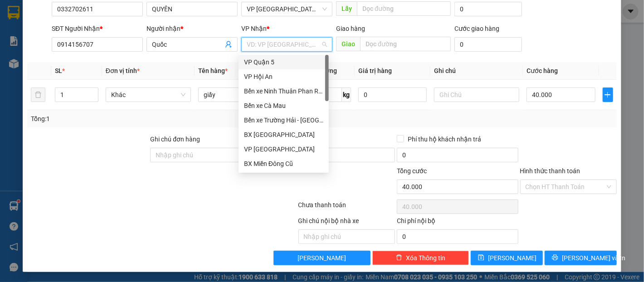 This screenshot has width=644, height=282. What do you see at coordinates (541, 71) in the screenshot?
I see `span: Cước hàng` at bounding box center [541, 71].